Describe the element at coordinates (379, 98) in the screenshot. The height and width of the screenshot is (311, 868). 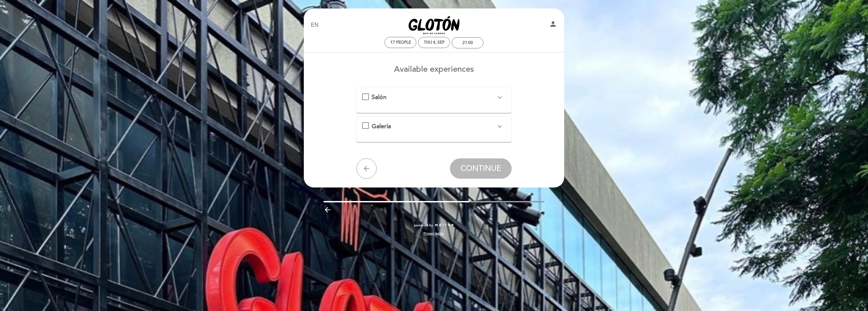
I see `span: Salón` at that location.